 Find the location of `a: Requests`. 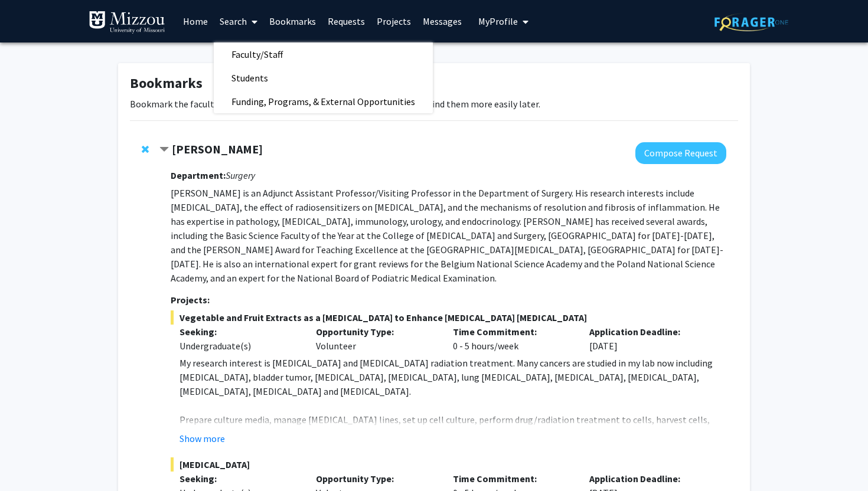

a: Requests is located at coordinates (346, 21).